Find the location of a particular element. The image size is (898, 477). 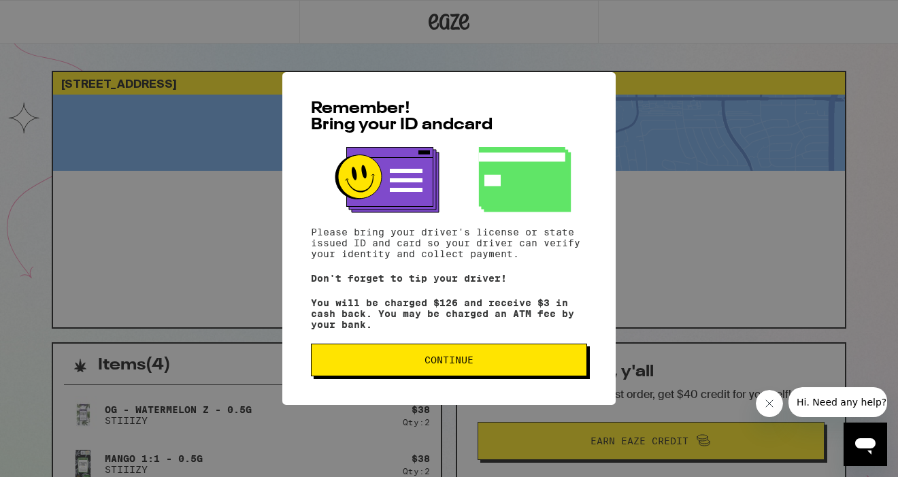

span: Hi. Need any help? is located at coordinates (53, 15).